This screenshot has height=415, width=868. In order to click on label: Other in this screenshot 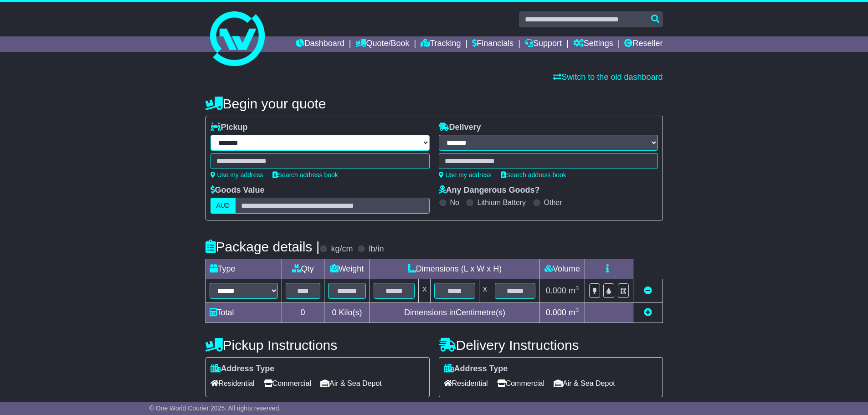, I will do `click(553, 202)`.